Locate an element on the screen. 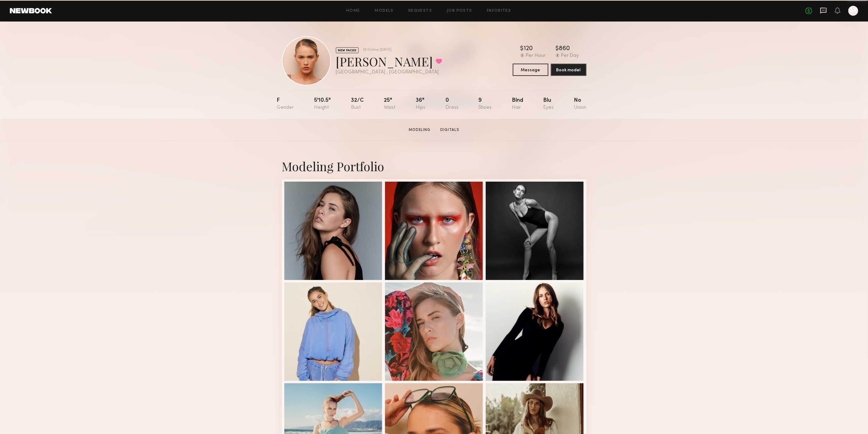 This screenshot has width=868, height=434. div: 36" is located at coordinates (420, 104).